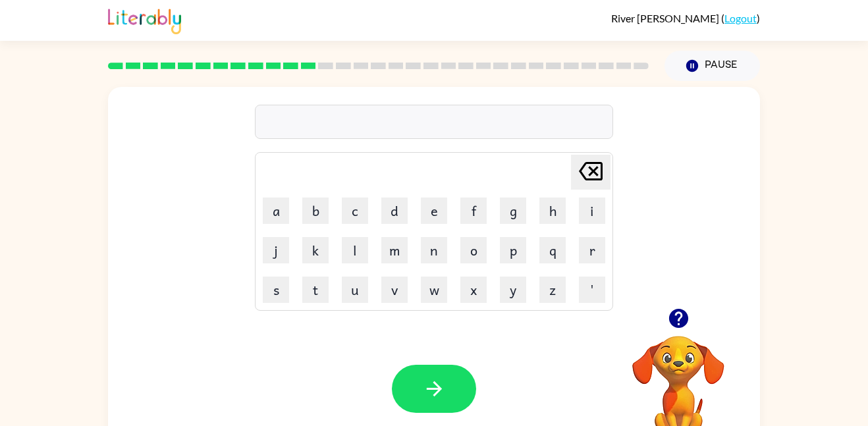  What do you see at coordinates (315, 250) in the screenshot?
I see `button: k` at bounding box center [315, 250].